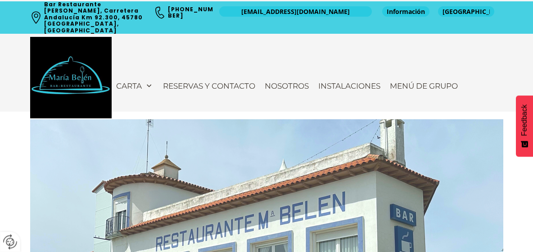  Describe the element at coordinates (424, 86) in the screenshot. I see `a: Menú de Grupo` at that location.